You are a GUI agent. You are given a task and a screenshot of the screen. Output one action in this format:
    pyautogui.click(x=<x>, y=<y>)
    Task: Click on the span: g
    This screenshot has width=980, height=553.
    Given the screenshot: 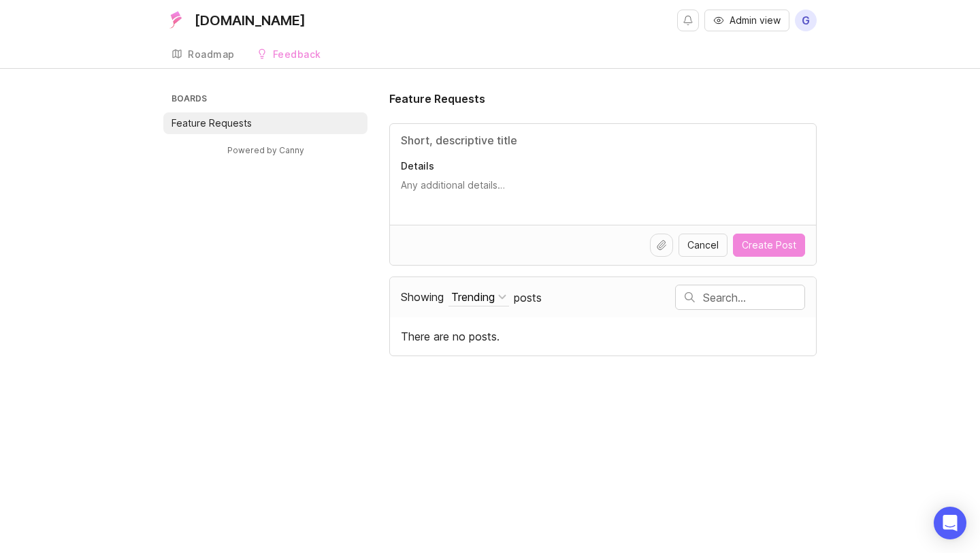 What is the action you would take?
    pyautogui.click(x=806, y=20)
    